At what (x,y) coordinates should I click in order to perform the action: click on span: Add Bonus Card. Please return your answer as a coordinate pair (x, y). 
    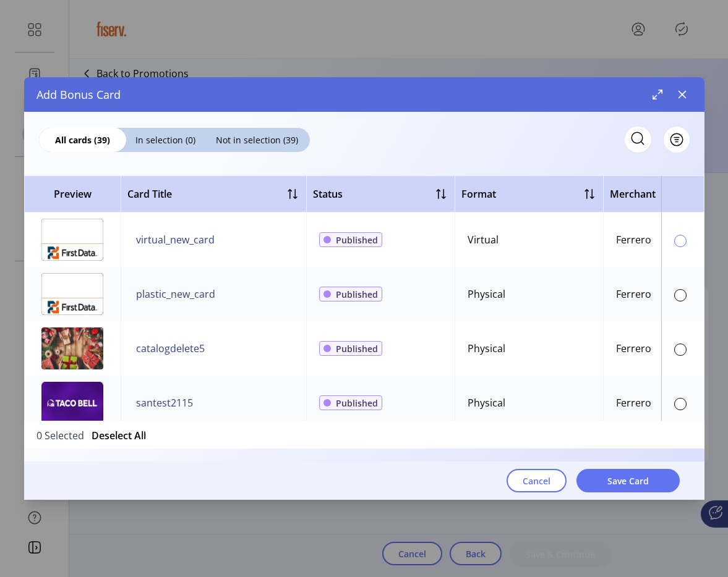
    Looking at the image, I should click on (79, 95).